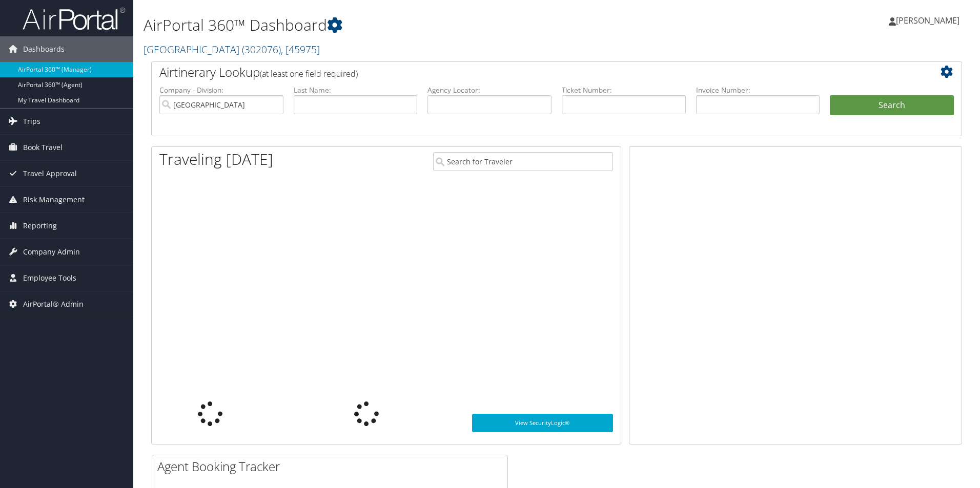 The image size is (980, 488). What do you see at coordinates (301, 49) in the screenshot?
I see `span: , [ 45975 ]` at bounding box center [301, 49].